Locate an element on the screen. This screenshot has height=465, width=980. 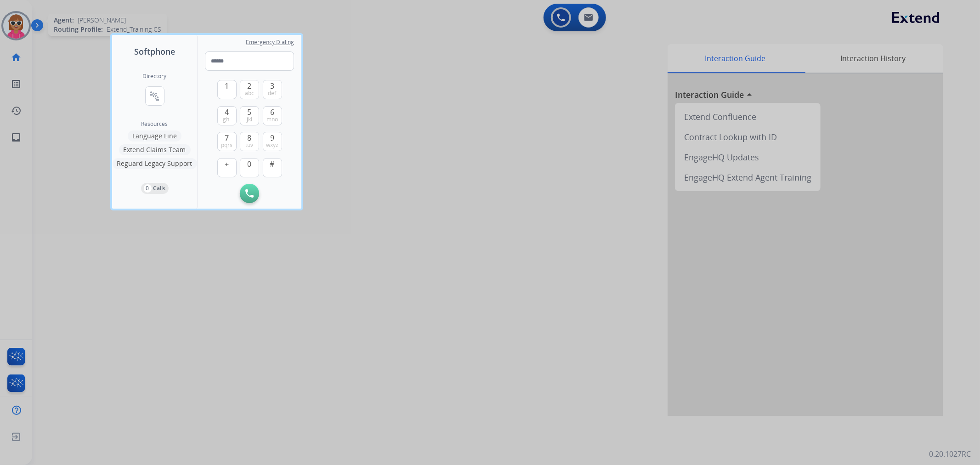
button: 9wxyz is located at coordinates (273, 142).